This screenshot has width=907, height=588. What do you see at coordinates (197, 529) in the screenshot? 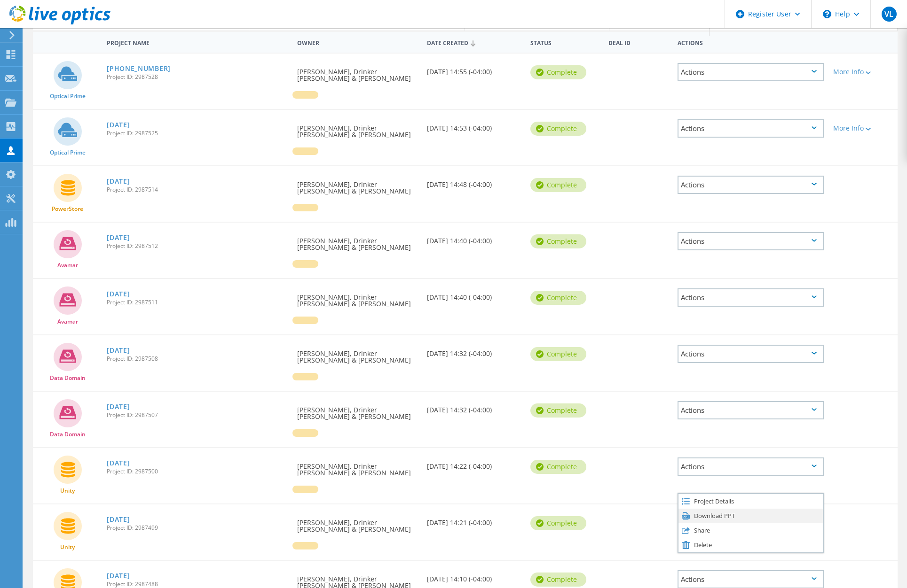
I see `span: Project ID: 2987499` at bounding box center [197, 529].